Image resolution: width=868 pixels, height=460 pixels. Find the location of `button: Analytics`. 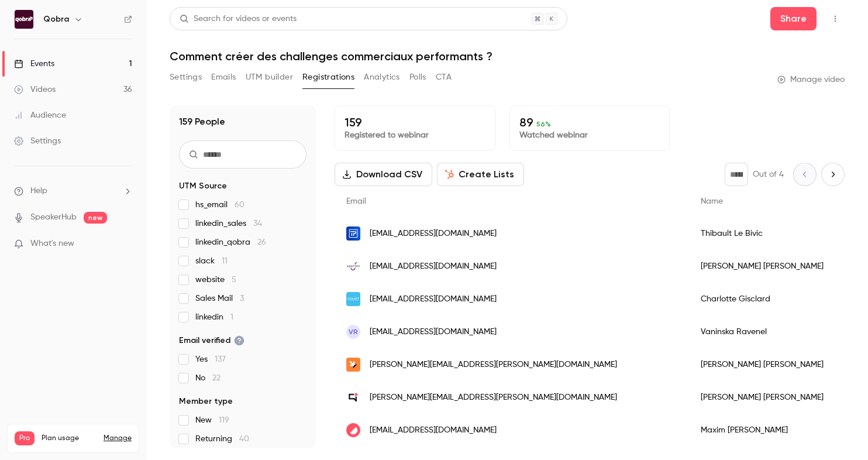

button: Analytics is located at coordinates (382, 77).